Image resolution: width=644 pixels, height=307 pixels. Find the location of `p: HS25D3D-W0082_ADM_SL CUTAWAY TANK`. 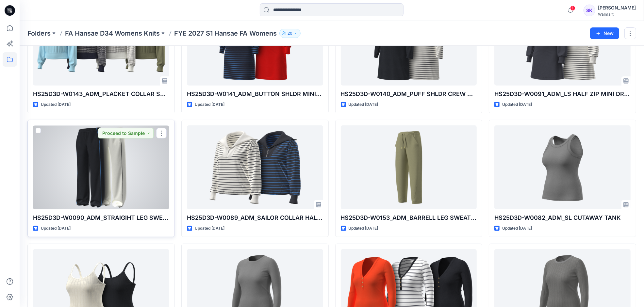

p: HS25D3D-W0082_ADM_SL CUTAWAY TANK is located at coordinates (562, 218).